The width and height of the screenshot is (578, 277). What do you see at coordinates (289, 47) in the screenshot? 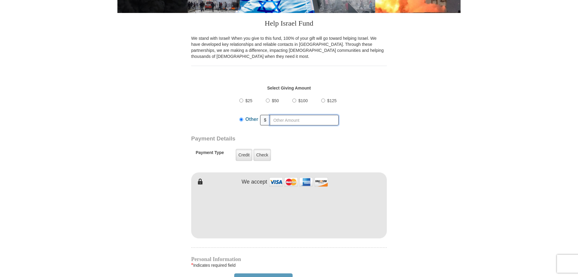
I see `p: We stand with Israel! When you give to this fund, 100% of your gift will go toward helping Israel...` at bounding box center [289, 47].